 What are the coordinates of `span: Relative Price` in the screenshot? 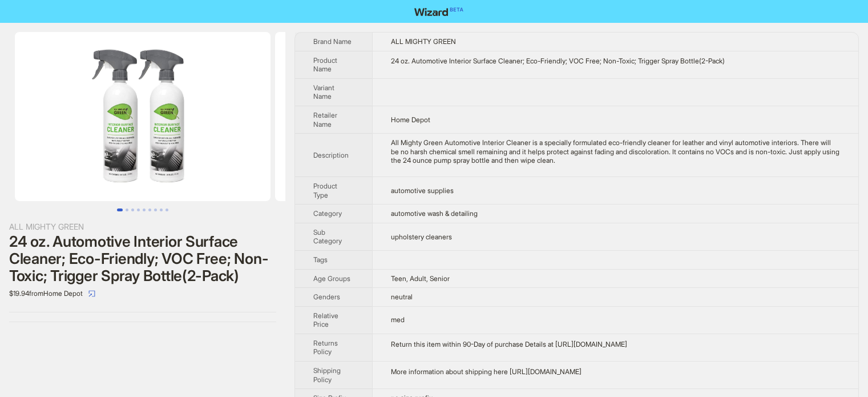 It's located at (326, 320).